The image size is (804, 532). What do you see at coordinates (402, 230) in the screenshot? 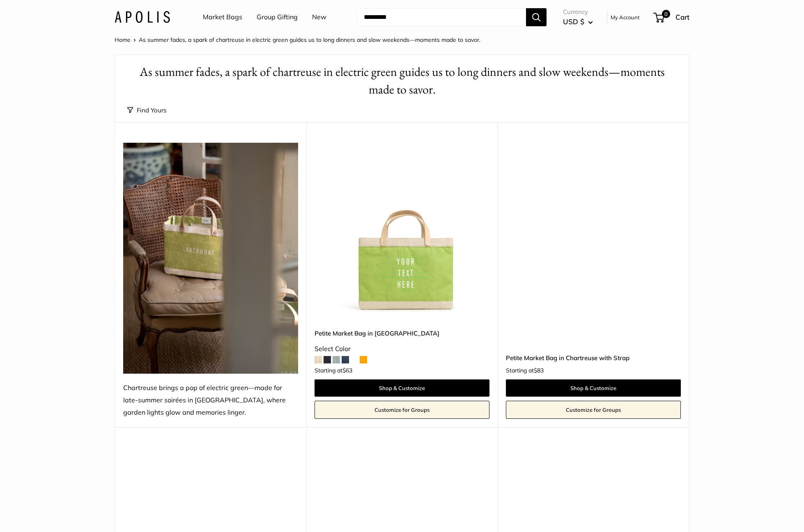
I see `a: Petite Market Bag in ChartreusePetite Market Bag in Chartreuse` at bounding box center [402, 230].